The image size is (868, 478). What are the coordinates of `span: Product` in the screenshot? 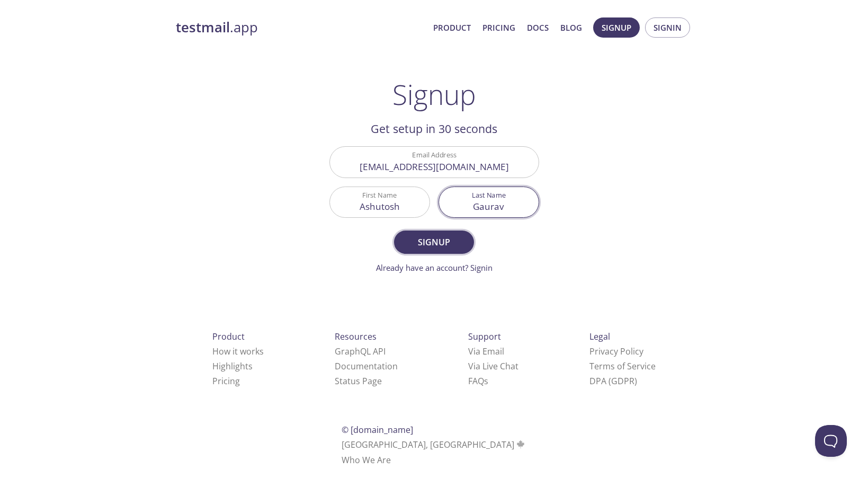 It's located at (228, 336).